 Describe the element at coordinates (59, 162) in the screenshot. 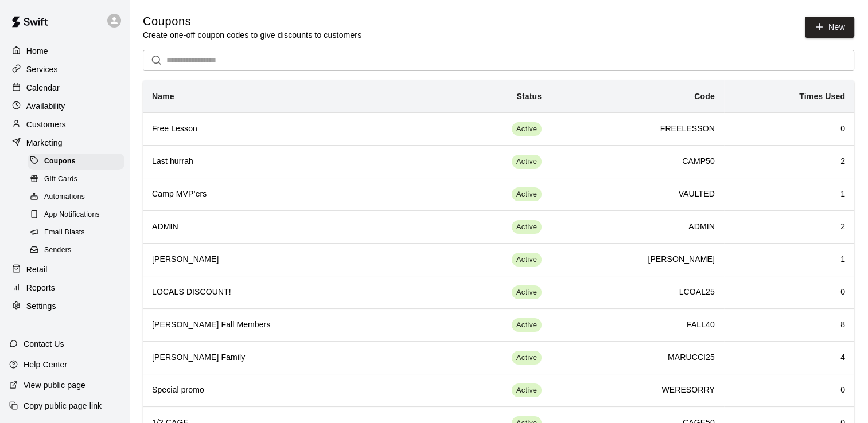

I see `span: Coupons` at that location.